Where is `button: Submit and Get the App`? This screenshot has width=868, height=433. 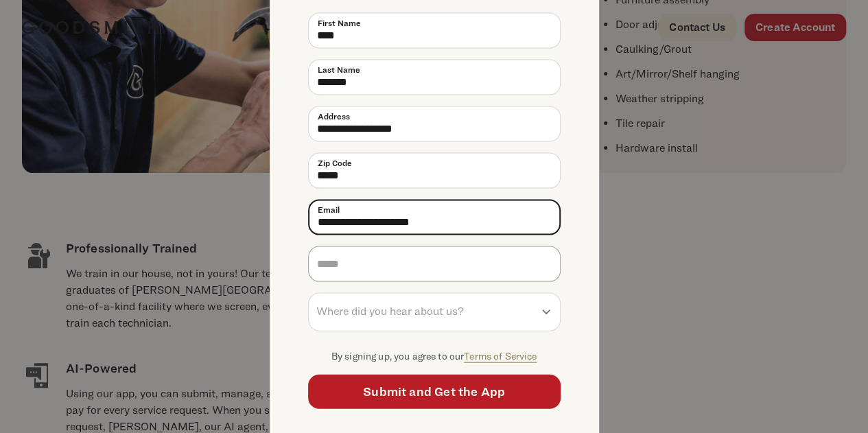 button: Submit and Get the App is located at coordinates (434, 392).